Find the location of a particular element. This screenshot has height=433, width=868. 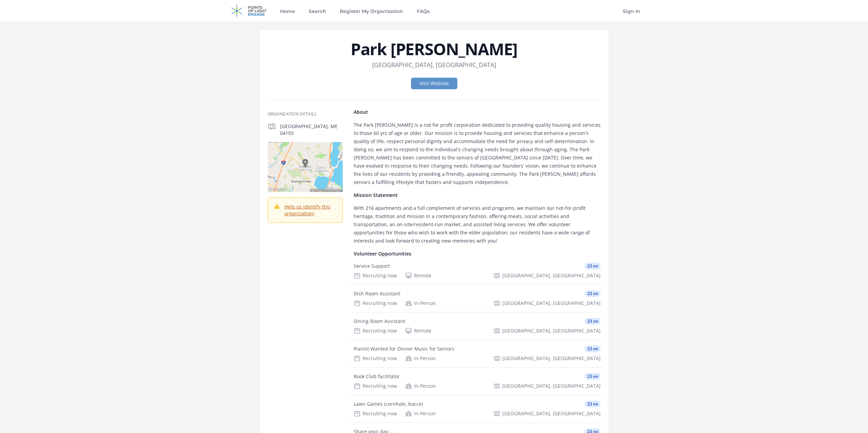

div: Dining Room Assistant is located at coordinates (379, 321).